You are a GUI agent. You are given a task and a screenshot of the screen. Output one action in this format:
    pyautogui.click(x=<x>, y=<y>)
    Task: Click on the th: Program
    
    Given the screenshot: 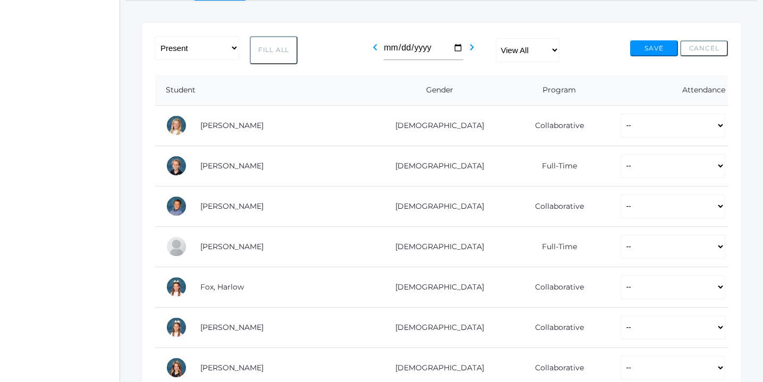 What is the action you would take?
    pyautogui.click(x=555, y=90)
    